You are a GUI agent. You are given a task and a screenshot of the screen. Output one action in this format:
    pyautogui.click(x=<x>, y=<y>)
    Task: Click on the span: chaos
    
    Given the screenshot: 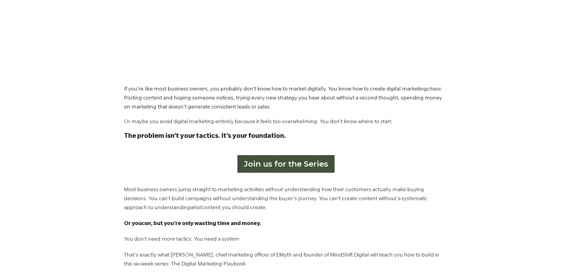 What is the action you would take?
    pyautogui.click(x=434, y=90)
    